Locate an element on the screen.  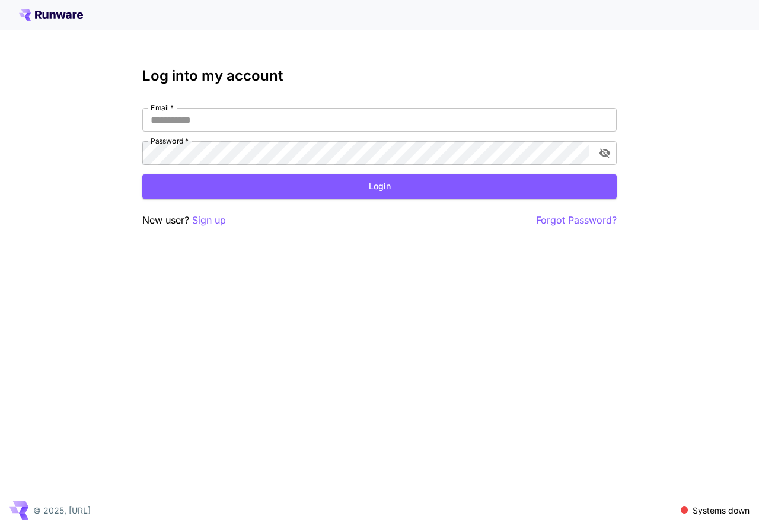
p: Systems down is located at coordinates (721, 510).